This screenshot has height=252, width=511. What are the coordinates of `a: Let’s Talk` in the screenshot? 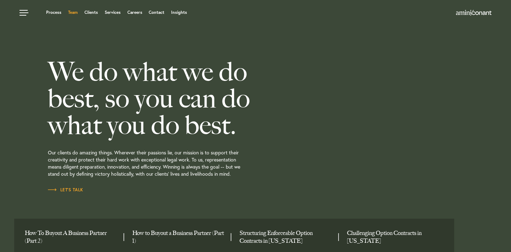 It's located at (66, 190).